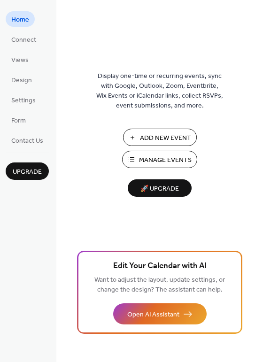  I want to click on a: Home, so click(20, 19).